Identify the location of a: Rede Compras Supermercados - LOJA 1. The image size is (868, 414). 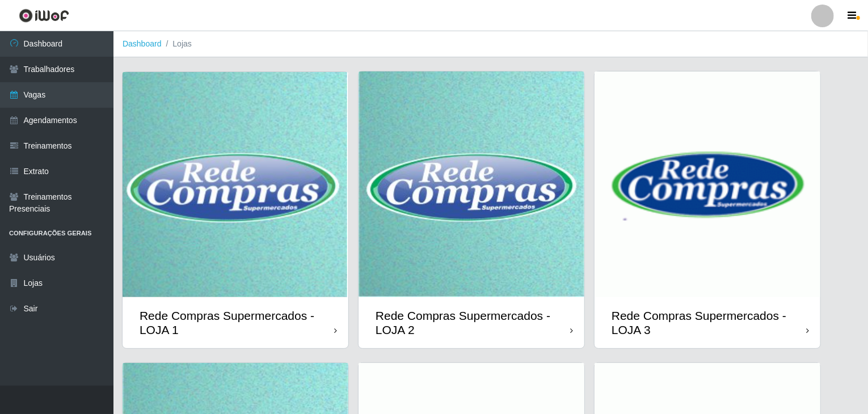
(236, 210).